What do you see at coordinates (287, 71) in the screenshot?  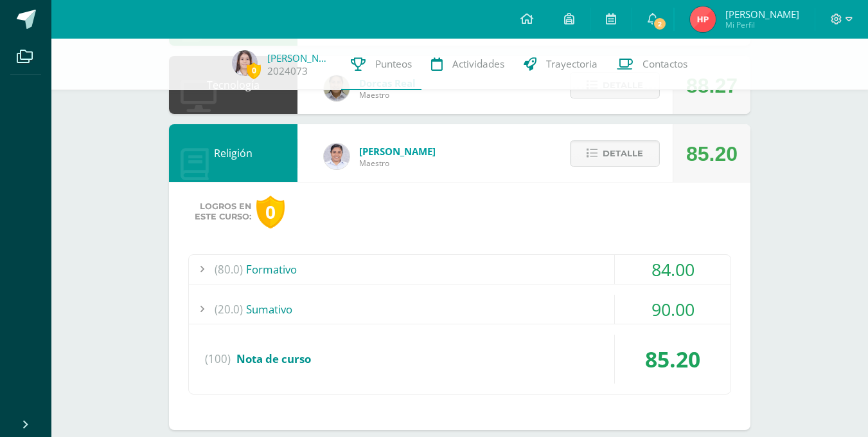 I see `a: 2024073` at bounding box center [287, 71].